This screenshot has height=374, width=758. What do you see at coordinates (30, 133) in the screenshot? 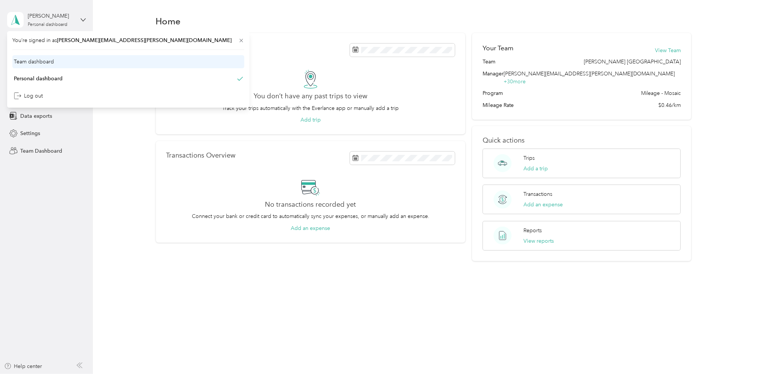
I see `span: Settings` at bounding box center [30, 133].